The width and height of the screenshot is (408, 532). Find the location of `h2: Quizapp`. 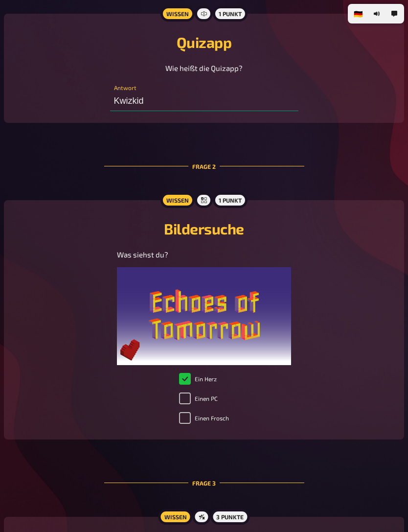

h2: Quizapp is located at coordinates (204, 42).